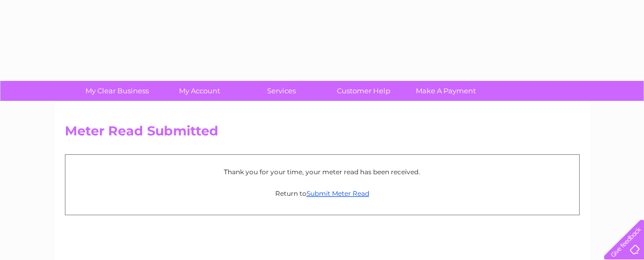  I want to click on a: My Clear Business, so click(117, 90).